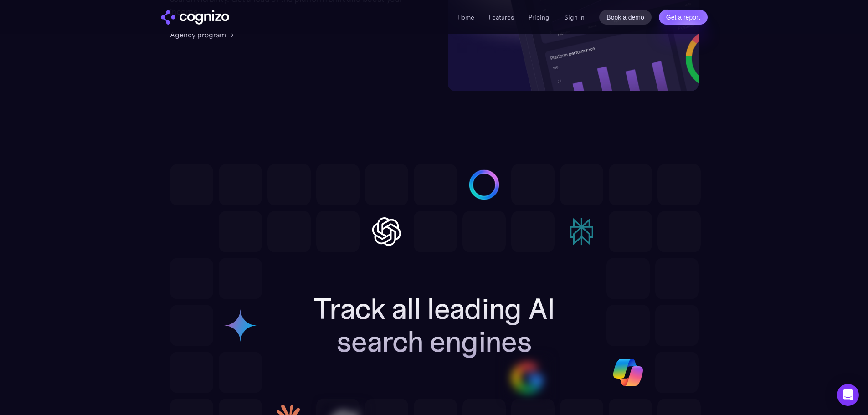 The width and height of the screenshot is (868, 415). Describe the element at coordinates (574, 18) in the screenshot. I see `a: Sign in` at that location.